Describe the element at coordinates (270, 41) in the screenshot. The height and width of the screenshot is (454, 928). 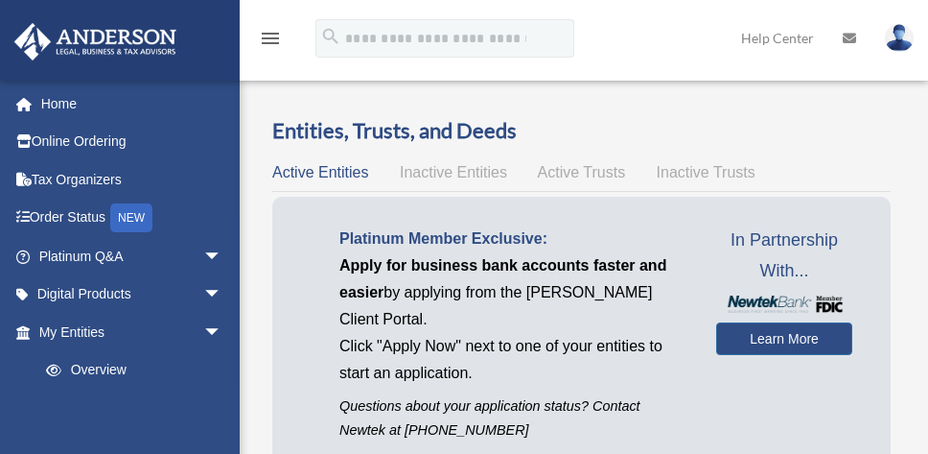
I see `a: menu` at that location.